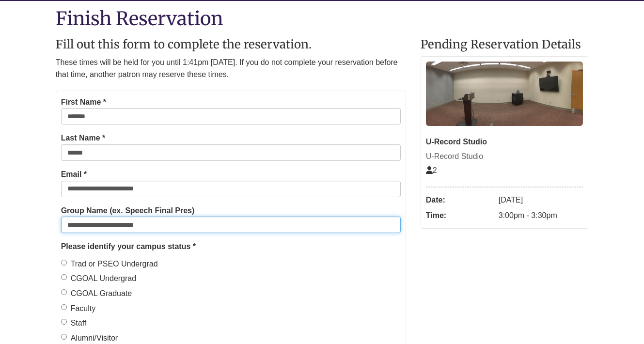 This screenshot has height=344, width=644. Describe the element at coordinates (74, 324) in the screenshot. I see `label: Staff` at that location.